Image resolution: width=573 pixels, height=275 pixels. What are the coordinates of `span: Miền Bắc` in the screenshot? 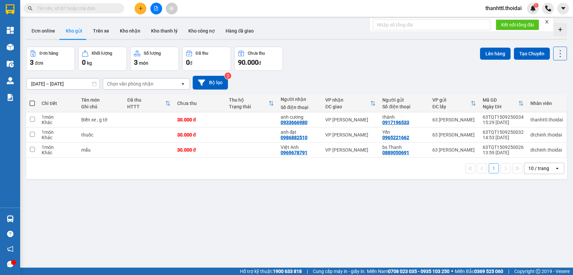 It's located at (479, 272).